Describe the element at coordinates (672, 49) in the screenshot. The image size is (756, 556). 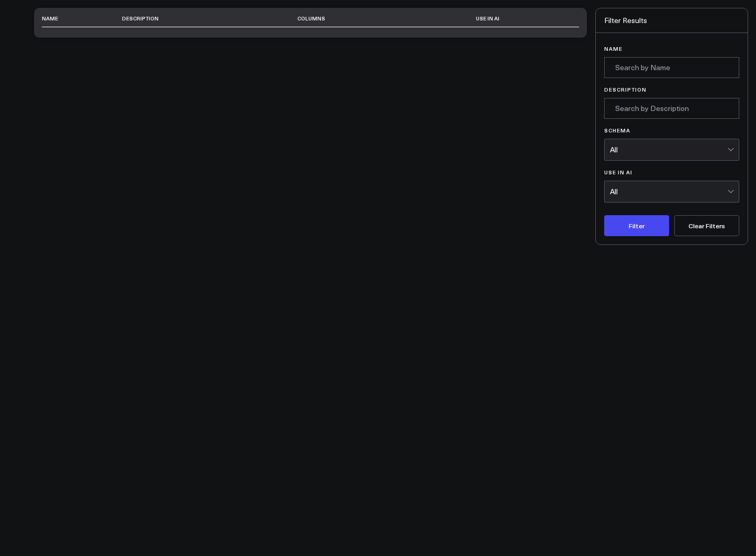
I see `label: Name` at that location.